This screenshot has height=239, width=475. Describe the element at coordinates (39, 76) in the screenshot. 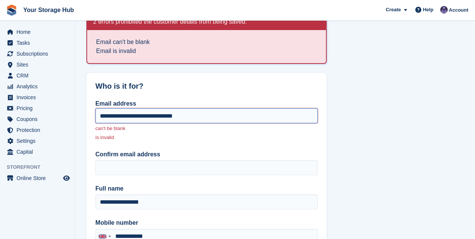

I see `span: CRM` at that location.